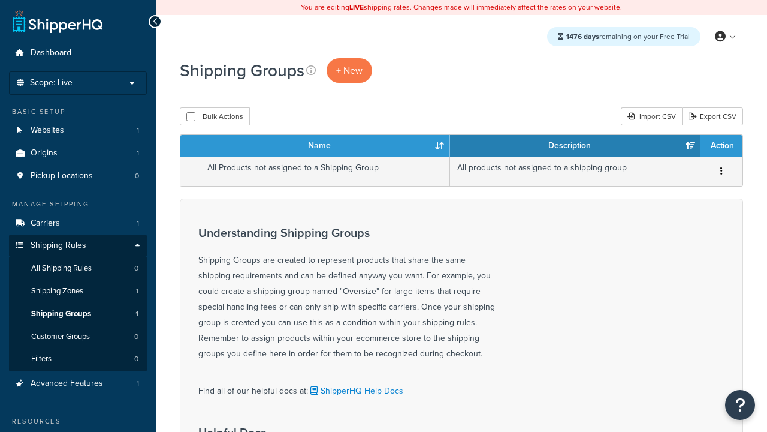 This screenshot has width=767, height=432. I want to click on a: Advanced Features 1, so click(78, 383).